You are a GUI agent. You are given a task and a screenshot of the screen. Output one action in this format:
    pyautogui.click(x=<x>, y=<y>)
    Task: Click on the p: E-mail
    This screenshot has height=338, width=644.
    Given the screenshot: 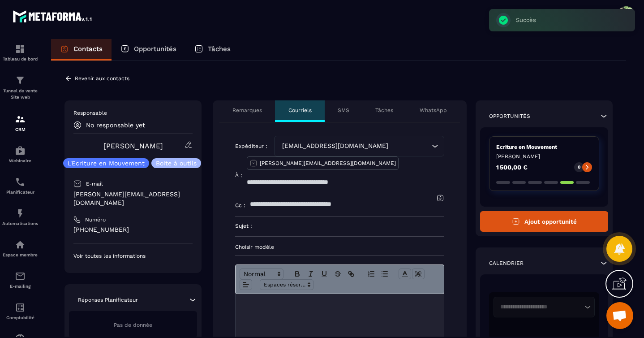 What is the action you would take?
    pyautogui.click(x=95, y=184)
    